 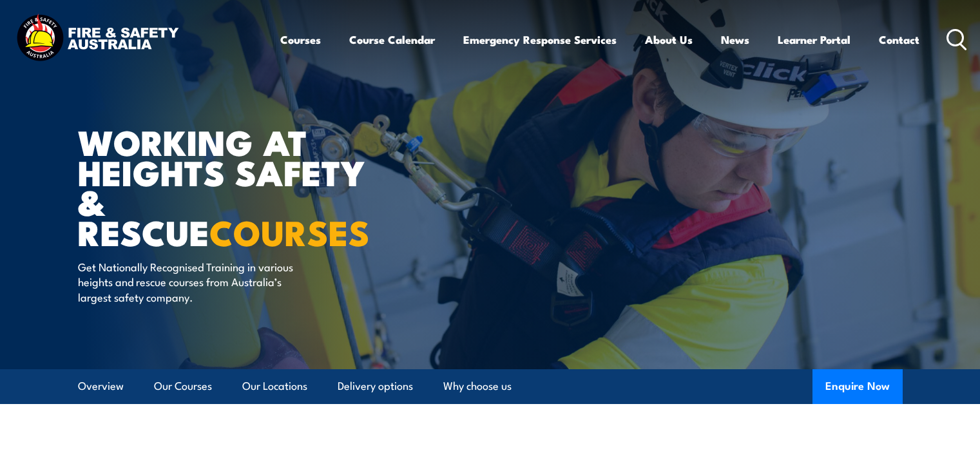 What do you see at coordinates (392, 40) in the screenshot?
I see `a: Course Calendar` at bounding box center [392, 40].